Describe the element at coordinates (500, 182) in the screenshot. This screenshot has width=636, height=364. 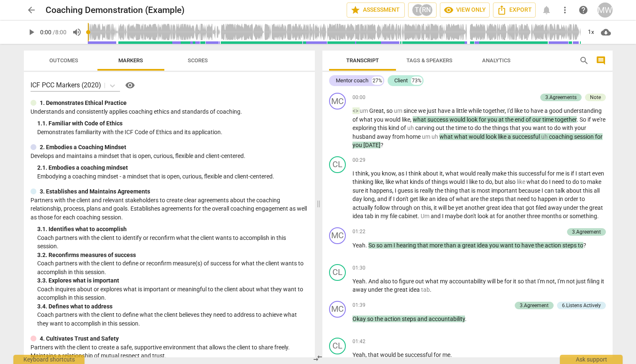
I see `span: but` at that location.